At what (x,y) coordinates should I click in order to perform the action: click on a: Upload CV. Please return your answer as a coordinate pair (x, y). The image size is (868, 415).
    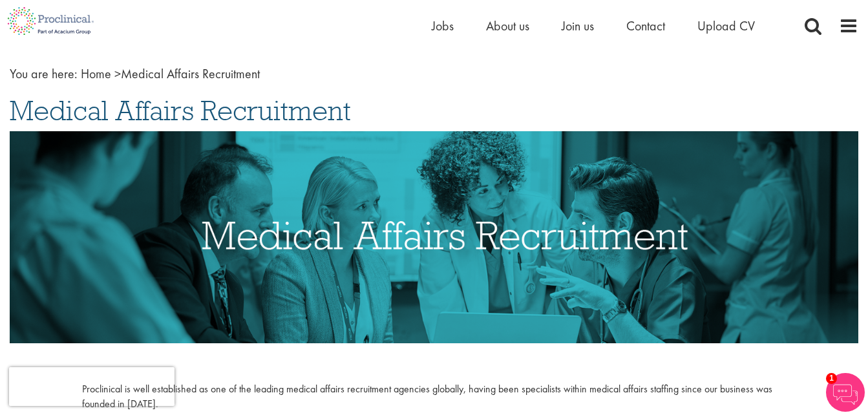
    Looking at the image, I should click on (726, 26).